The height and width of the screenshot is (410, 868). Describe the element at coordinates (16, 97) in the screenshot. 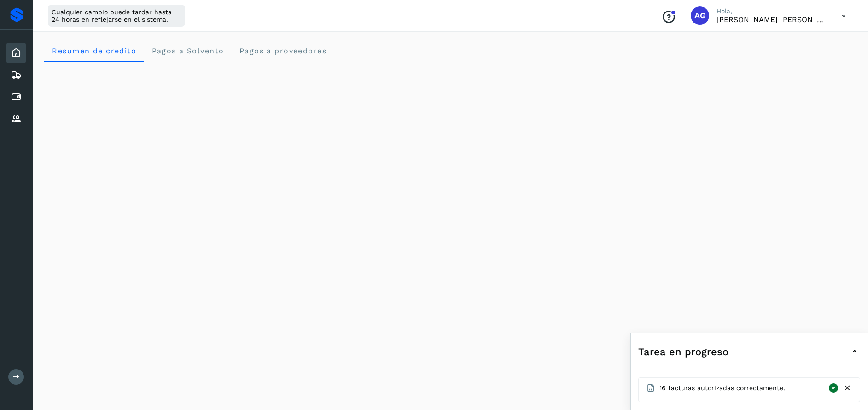

I see `div: Cuentas por pagar` at that location.